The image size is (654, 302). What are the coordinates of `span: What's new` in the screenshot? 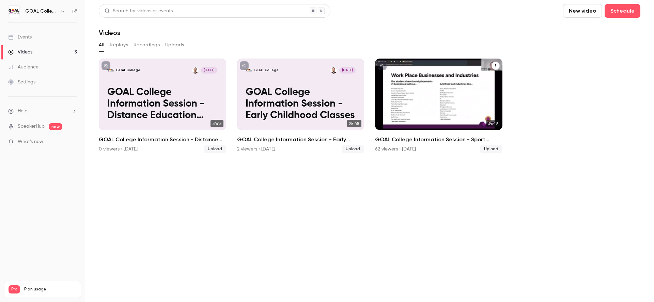 It's located at (30, 142).